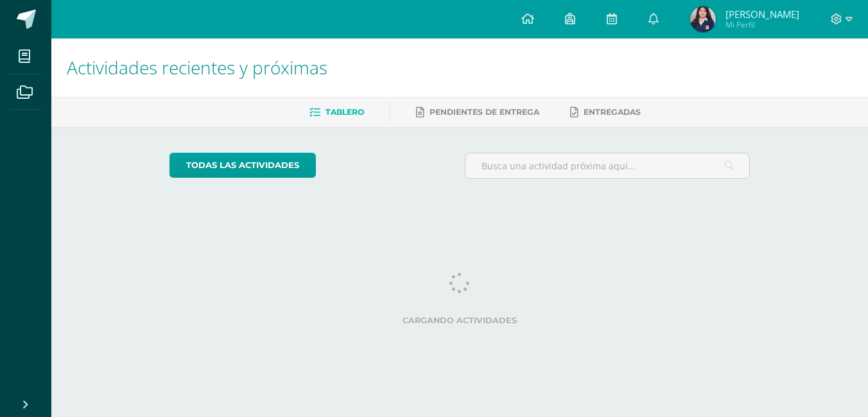  What do you see at coordinates (459, 320) in the screenshot?
I see `label: Cargando actividades` at bounding box center [459, 320].